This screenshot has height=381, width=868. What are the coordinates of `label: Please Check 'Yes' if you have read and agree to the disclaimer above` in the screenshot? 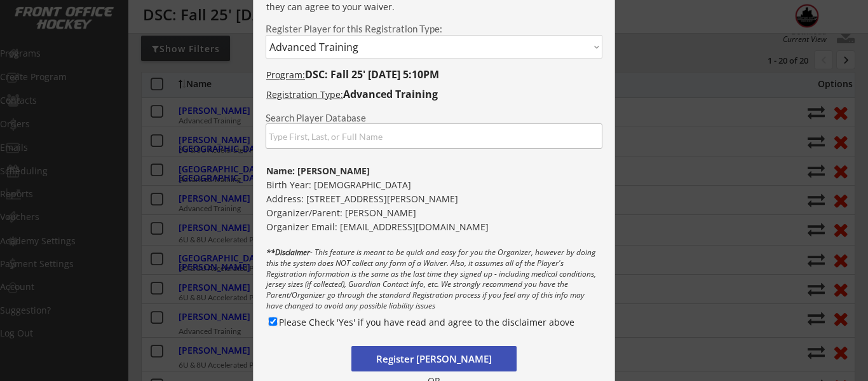 It's located at (426, 322).